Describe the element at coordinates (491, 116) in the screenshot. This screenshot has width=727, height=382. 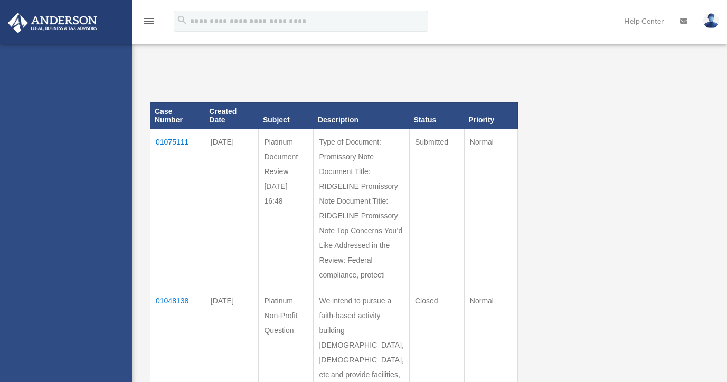
I see `th: Priority` at that location.